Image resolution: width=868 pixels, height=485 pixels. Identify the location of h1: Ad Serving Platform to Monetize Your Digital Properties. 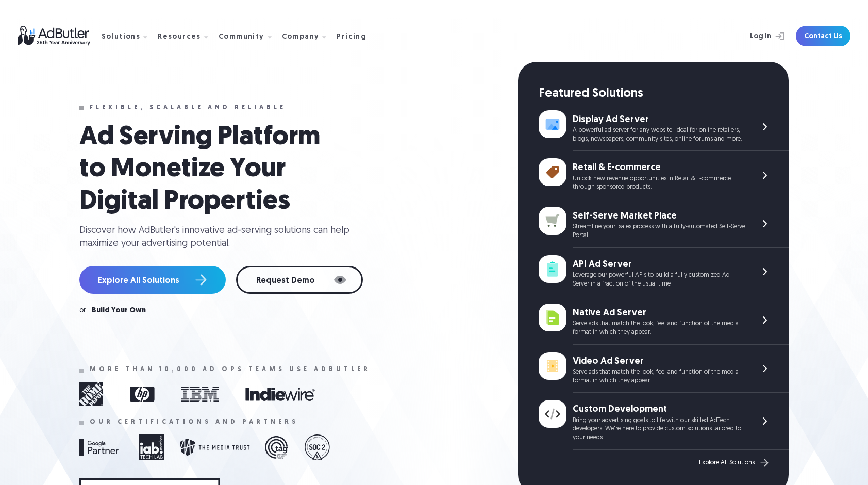
(214, 169).